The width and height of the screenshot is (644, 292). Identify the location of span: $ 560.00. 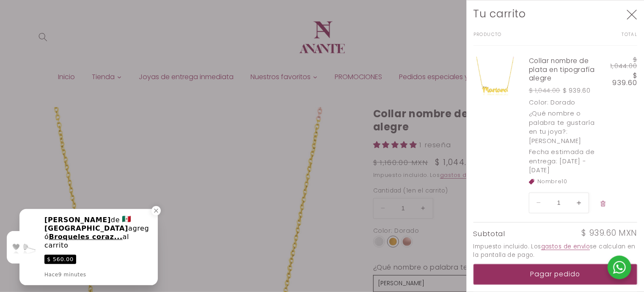
(60, 259).